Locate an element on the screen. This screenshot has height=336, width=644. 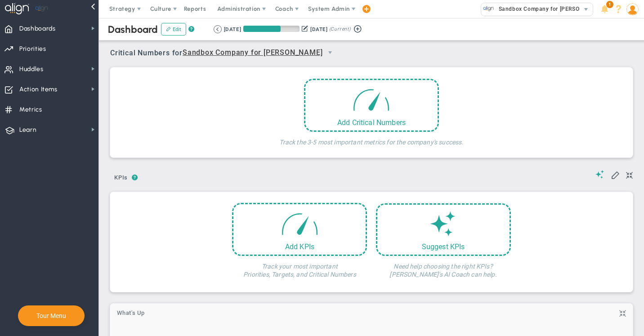
span: Metrics is located at coordinates (30, 110).